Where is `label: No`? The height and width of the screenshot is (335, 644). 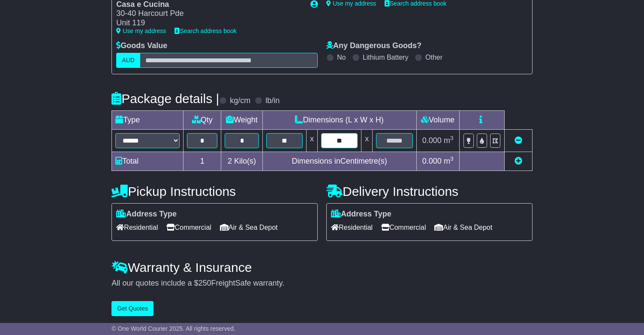
label: No is located at coordinates (341, 57).